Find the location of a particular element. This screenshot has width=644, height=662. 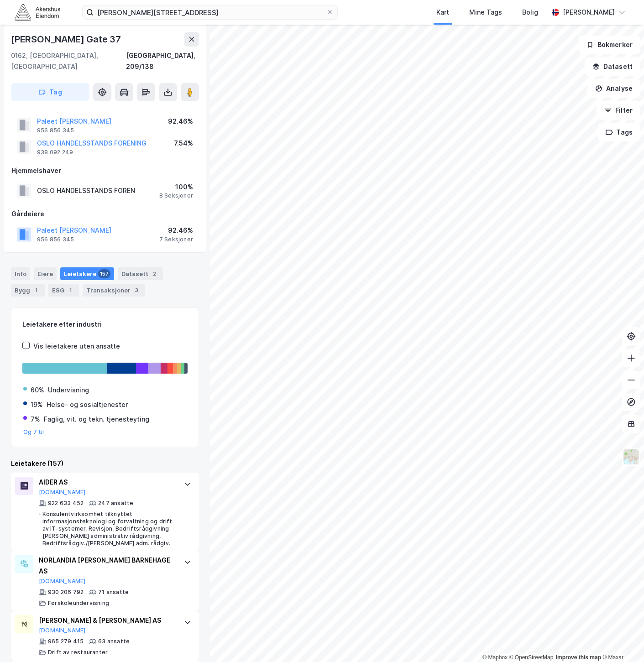

div: 7% is located at coordinates (35, 419).